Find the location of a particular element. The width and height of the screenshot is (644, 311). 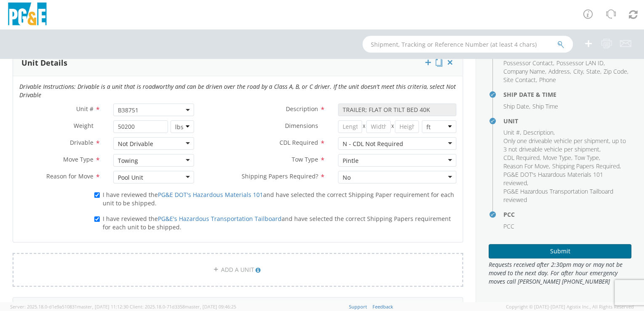

input: Shipment, Tracking or Reference Number (at least 4 chars) is located at coordinates (468, 44).